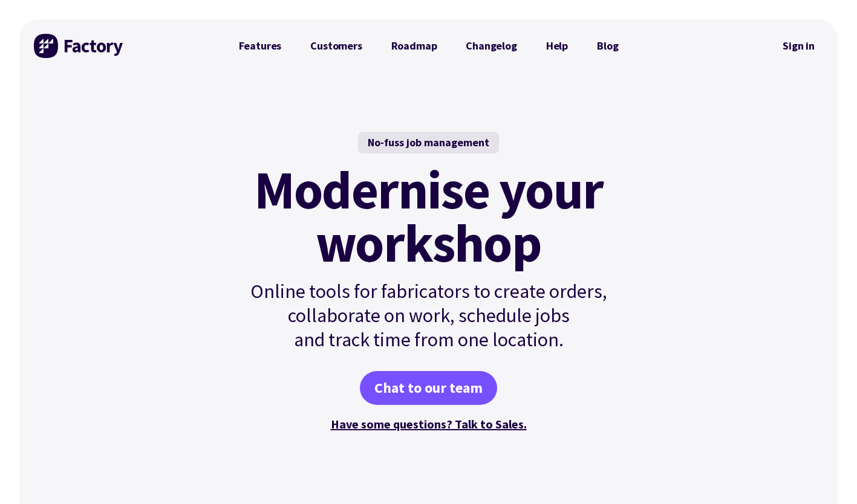  What do you see at coordinates (557, 46) in the screenshot?
I see `a: Help` at bounding box center [557, 46].